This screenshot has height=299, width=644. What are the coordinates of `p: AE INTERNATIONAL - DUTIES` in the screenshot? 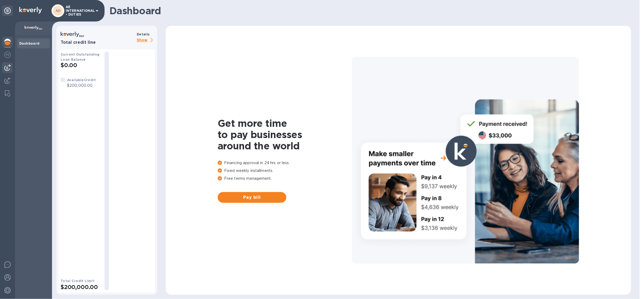 It's located at (79, 11).